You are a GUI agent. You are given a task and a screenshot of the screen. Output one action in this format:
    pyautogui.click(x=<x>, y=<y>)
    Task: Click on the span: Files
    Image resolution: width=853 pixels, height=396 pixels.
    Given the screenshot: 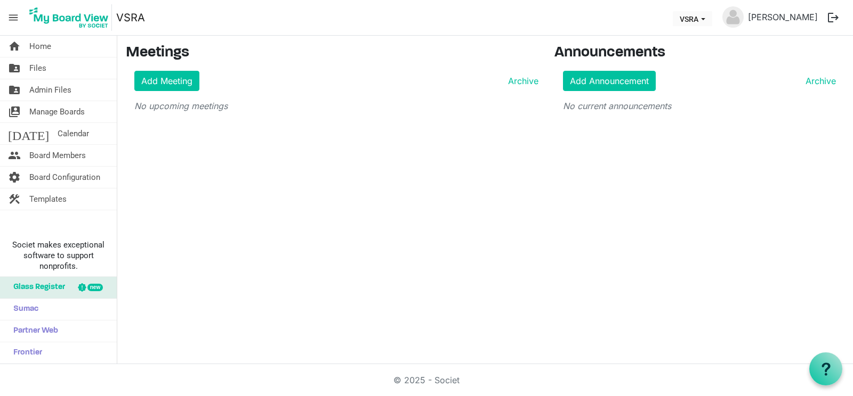 What is the action you would take?
    pyautogui.click(x=38, y=68)
    